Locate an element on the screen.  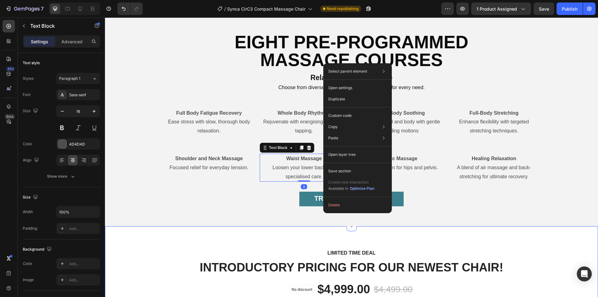
button: Optimize Plan is located at coordinates (362, 188).